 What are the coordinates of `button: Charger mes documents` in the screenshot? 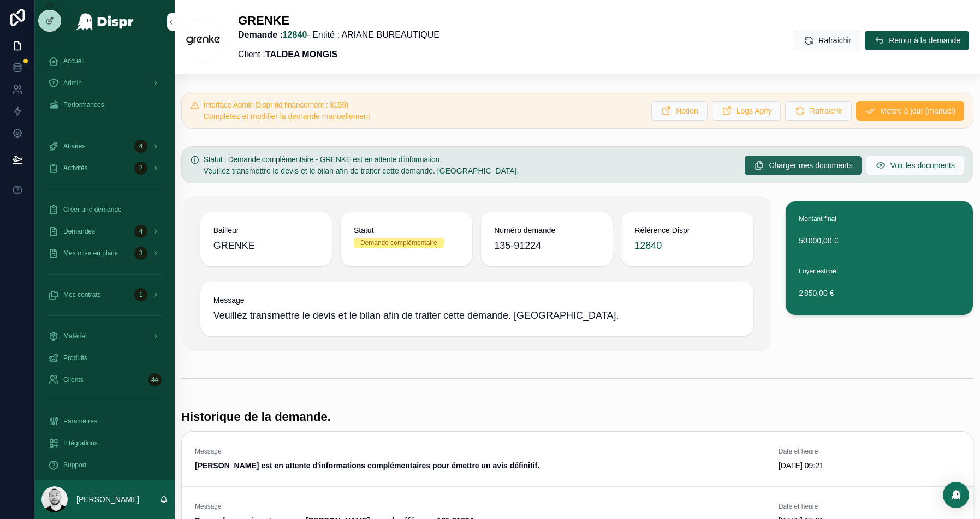 It's located at (802, 166).